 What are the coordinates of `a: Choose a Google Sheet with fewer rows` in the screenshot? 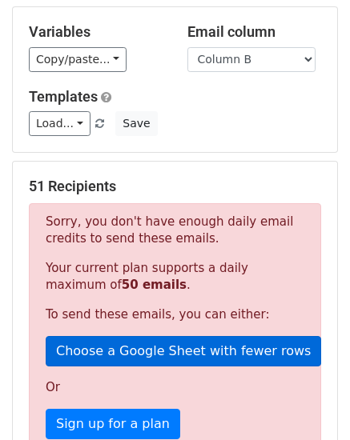 It's located at (183, 351).